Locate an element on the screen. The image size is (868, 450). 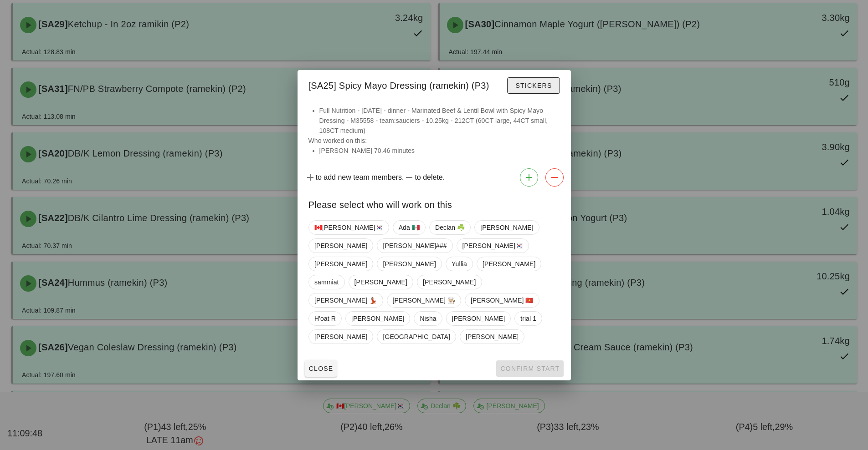
span: Yullia is located at coordinates (458, 264).